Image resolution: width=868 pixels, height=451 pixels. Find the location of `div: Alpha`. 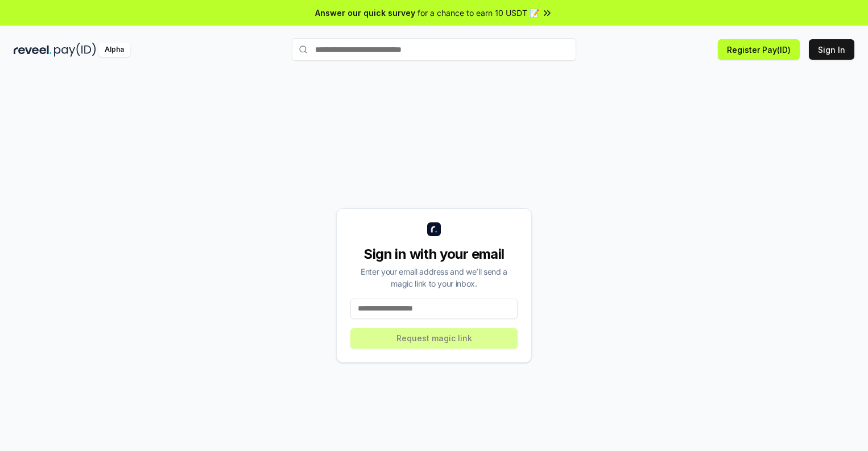

div: Alpha is located at coordinates (114, 49).